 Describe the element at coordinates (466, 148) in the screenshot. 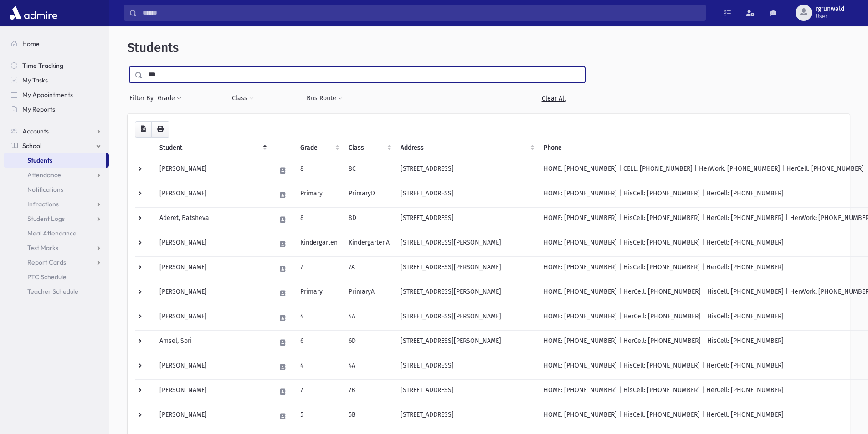

I see `th: Address: activate to sort column ascending` at that location.